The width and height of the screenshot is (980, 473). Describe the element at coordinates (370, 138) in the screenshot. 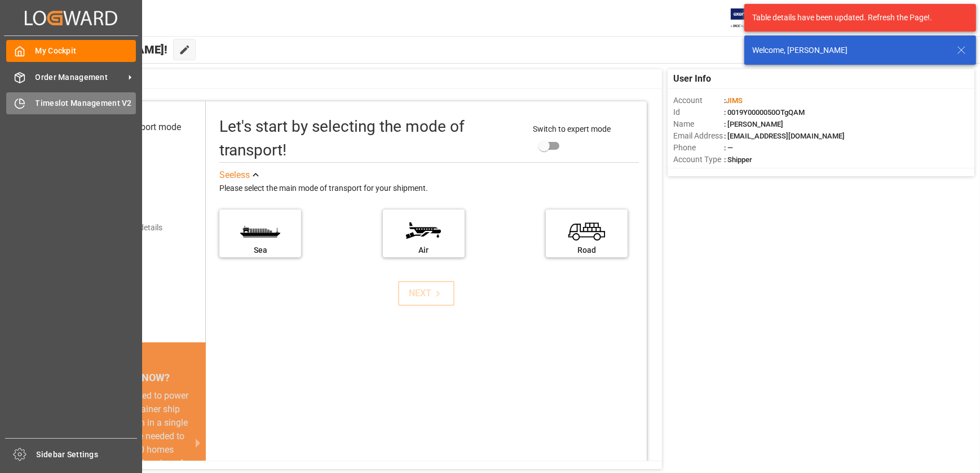

I see `div: Let's start by selecting the mode of transport!` at that location.